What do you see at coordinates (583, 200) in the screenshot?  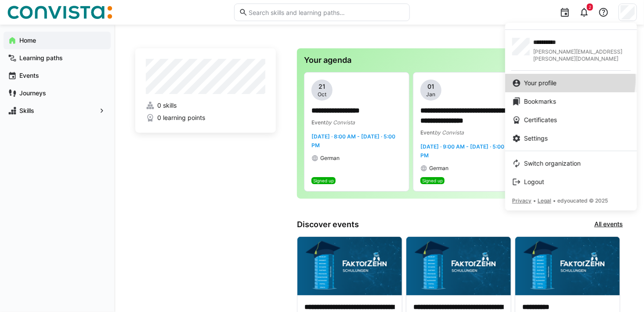 I see `span: edyoucated © 2025` at bounding box center [583, 200].